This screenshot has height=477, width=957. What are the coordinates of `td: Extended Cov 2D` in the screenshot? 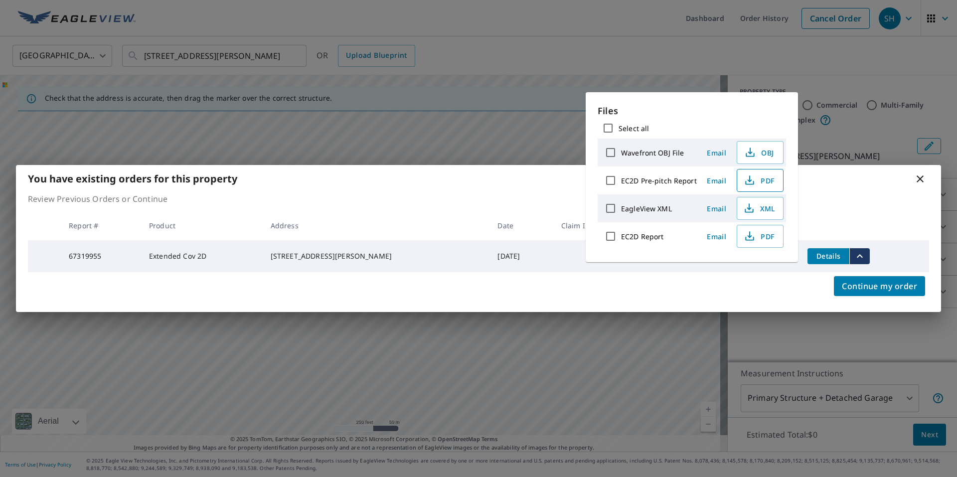 It's located at (202, 256).